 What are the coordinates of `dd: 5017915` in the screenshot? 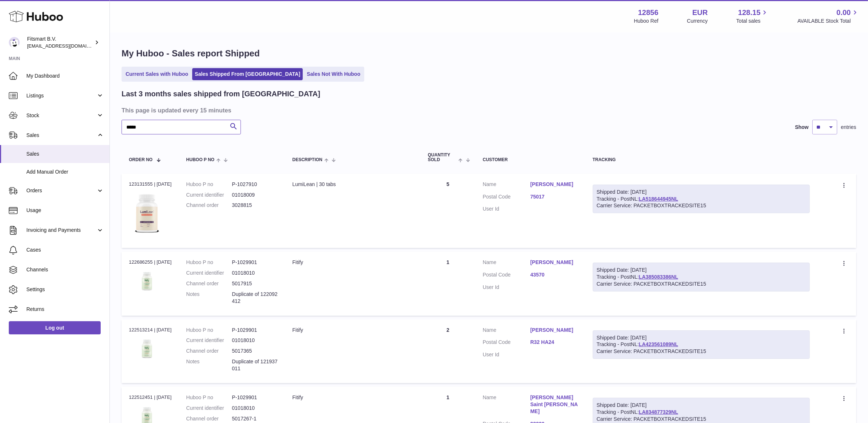 It's located at (255, 283).